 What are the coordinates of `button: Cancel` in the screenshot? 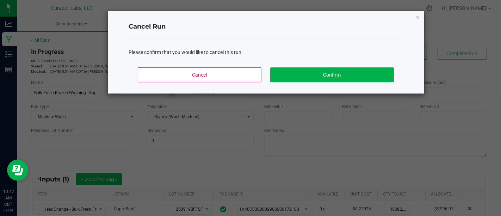 It's located at (199, 75).